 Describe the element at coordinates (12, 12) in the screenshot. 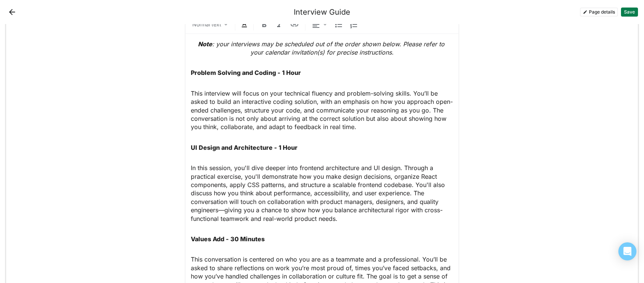

I see `button: Back` at that location.